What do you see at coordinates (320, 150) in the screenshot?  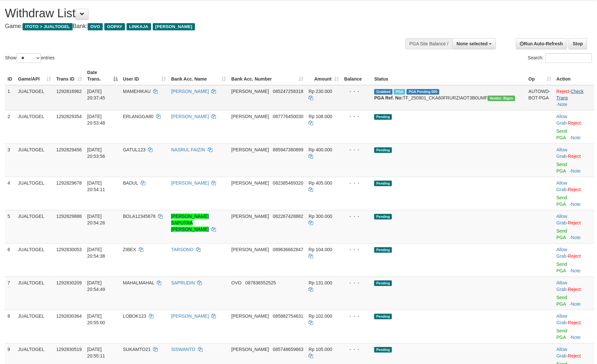 I see `span: Rp 400.000` at bounding box center [320, 150].